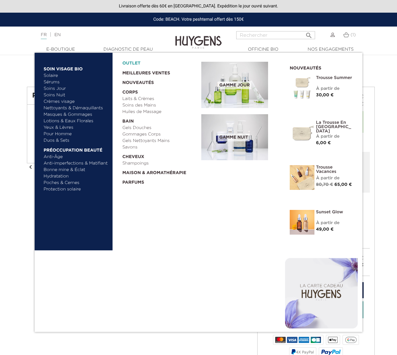 The width and height of the screenshot is (397, 355). I want to click on a: Soins Jour, so click(76, 89).